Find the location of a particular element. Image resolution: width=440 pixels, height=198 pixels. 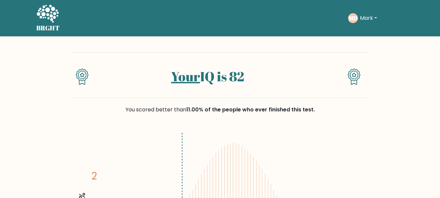

h5: BRGHT is located at coordinates (48, 28).